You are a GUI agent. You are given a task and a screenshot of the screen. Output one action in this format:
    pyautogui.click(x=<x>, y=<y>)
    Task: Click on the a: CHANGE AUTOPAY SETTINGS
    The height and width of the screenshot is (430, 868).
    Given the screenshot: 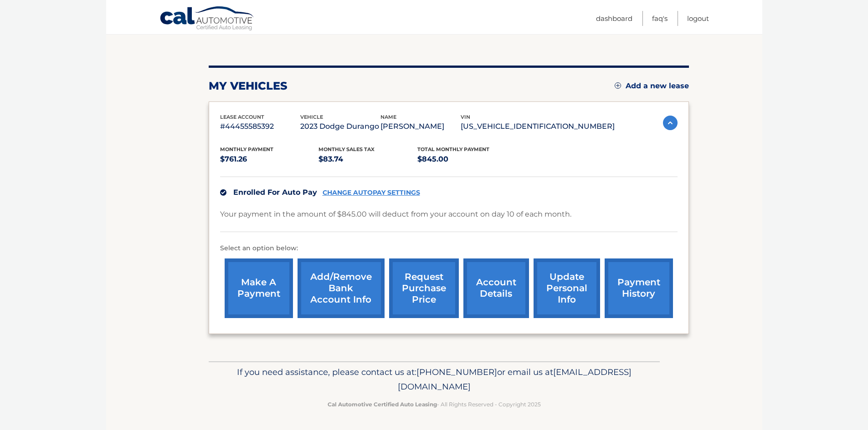 What is the action you would take?
    pyautogui.click(x=372, y=193)
    